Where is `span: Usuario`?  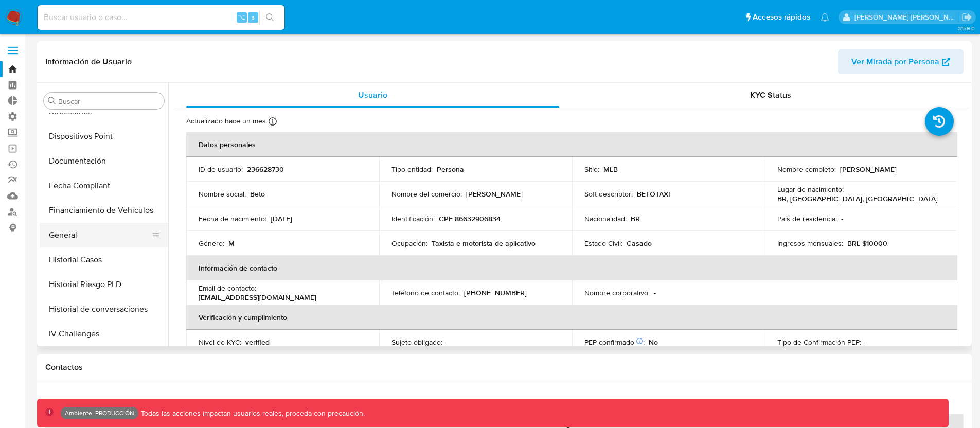
span: Usuario is located at coordinates (373, 94).